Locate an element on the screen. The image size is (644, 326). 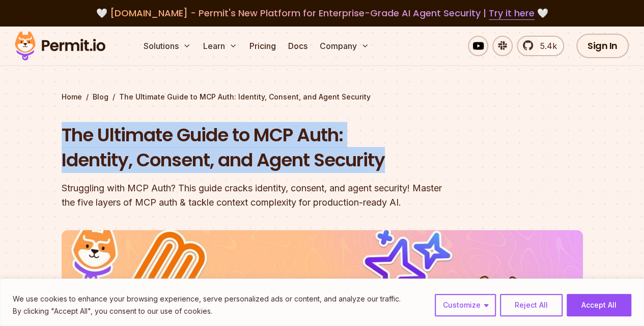
a: 5.4k is located at coordinates (540, 46).